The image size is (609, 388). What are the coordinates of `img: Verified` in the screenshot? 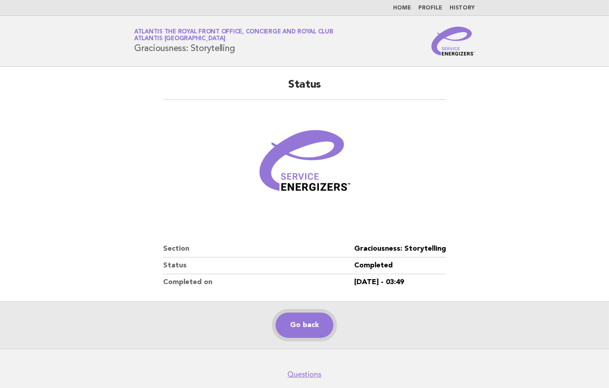 It's located at (304, 165).